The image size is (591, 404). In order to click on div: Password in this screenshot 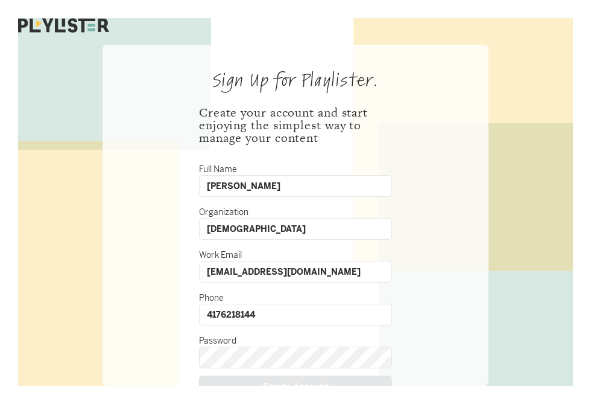, I will do `click(296, 340)`.